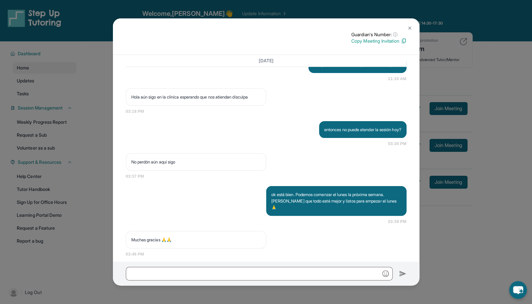 This screenshot has height=304, width=532. I want to click on span: ⓘ, so click(395, 35).